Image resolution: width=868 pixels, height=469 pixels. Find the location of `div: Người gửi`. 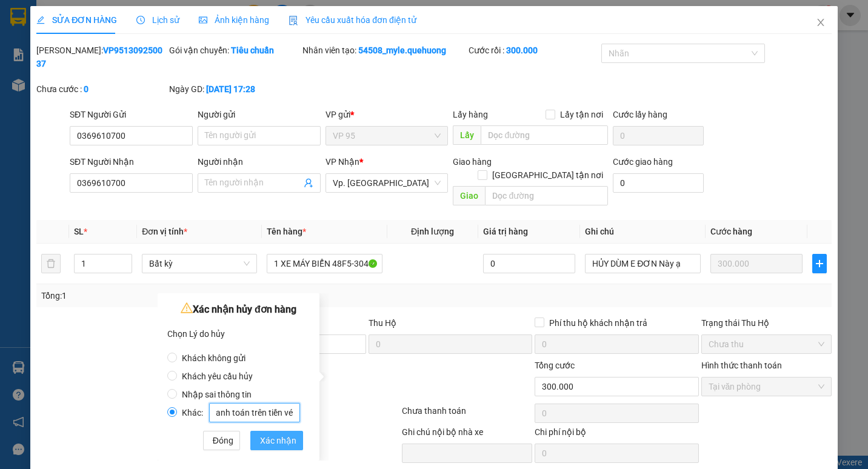

div: Người gửi is located at coordinates (258, 115).